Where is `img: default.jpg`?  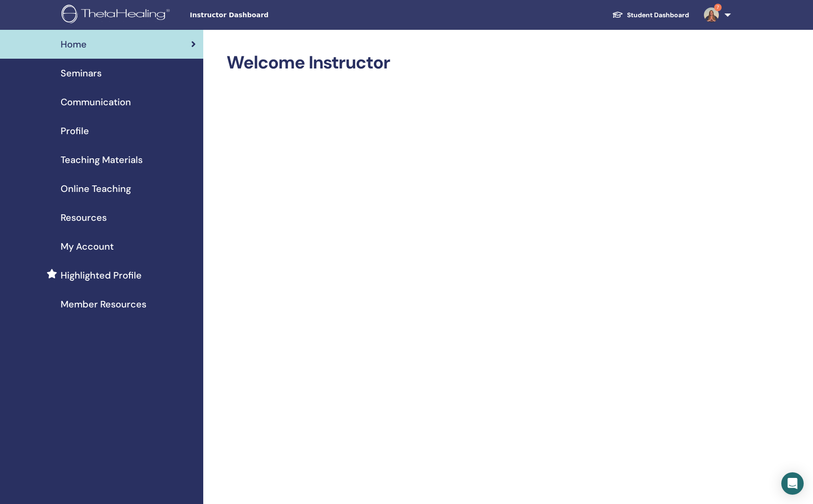 img: default.jpg is located at coordinates (711, 15).